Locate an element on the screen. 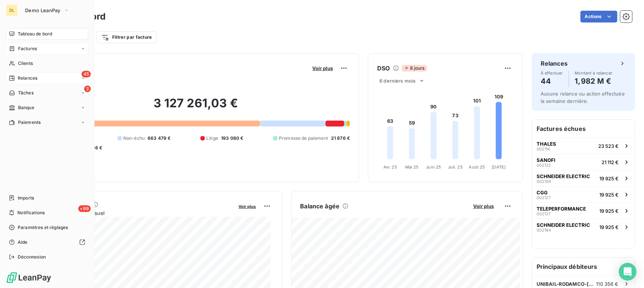 This screenshot has width=644, height=288. h6: Balance âgée is located at coordinates (320, 206).